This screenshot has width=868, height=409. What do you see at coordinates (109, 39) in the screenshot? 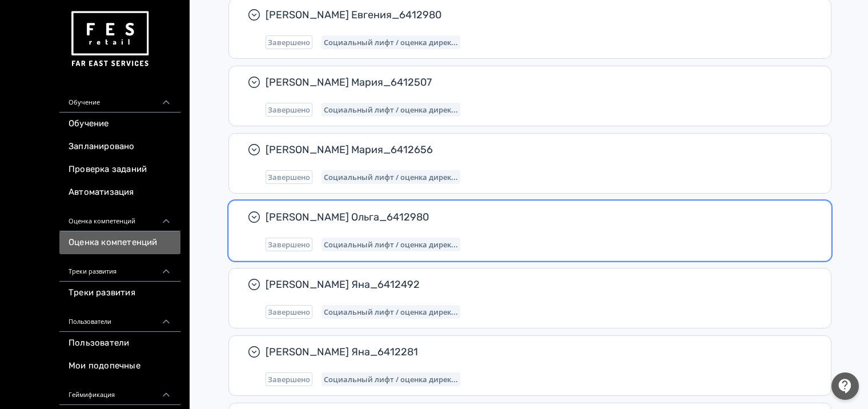
I see `img: https://files.teachbase.ru/system/account/57463/logo/medium-936fc5084dd2c598f50a98b9cbe0469a.png` at bounding box center [109, 39].